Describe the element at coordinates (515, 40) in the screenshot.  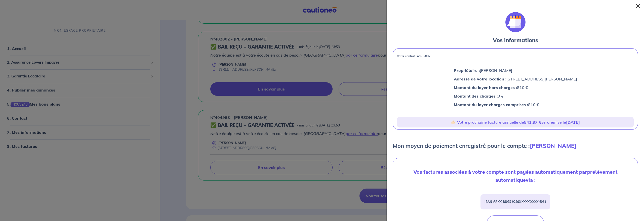
I see `strong: Vos informations` at that location.